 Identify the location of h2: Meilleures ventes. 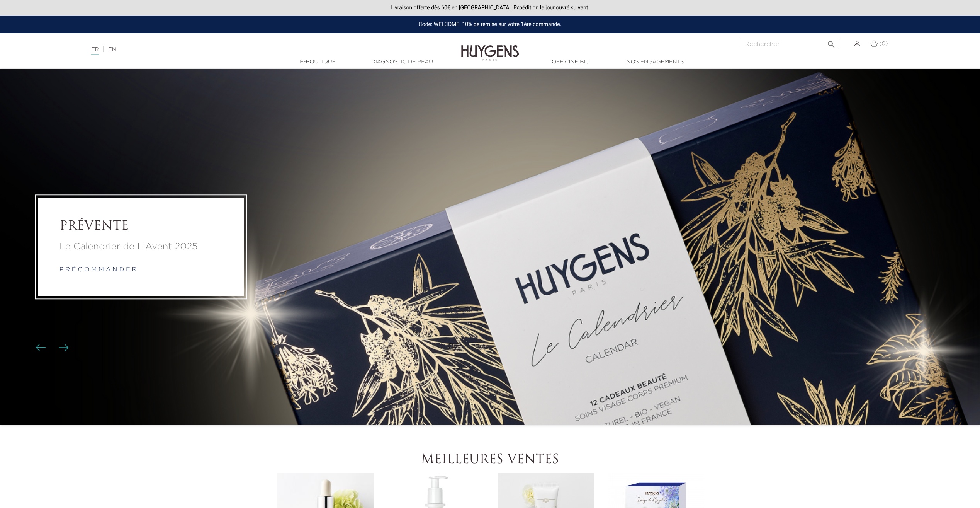
(490, 460).